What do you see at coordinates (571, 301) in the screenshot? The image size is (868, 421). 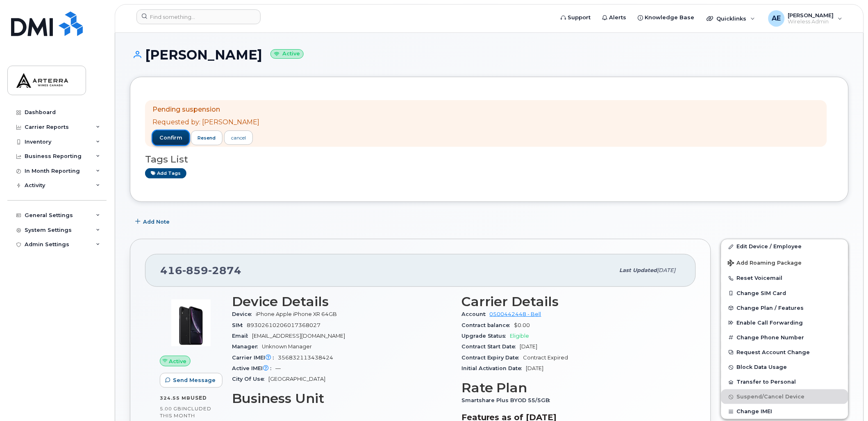 I see `h3: Carrier Details` at bounding box center [571, 301].